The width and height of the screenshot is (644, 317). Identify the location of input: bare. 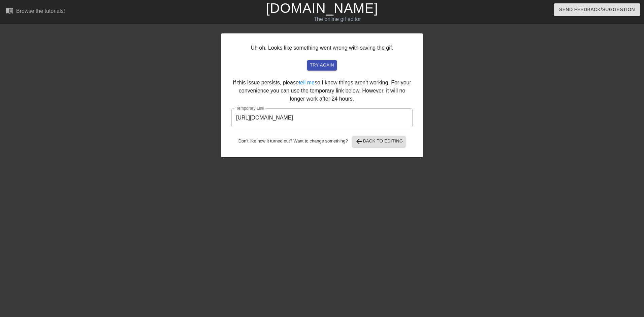
(322, 118).